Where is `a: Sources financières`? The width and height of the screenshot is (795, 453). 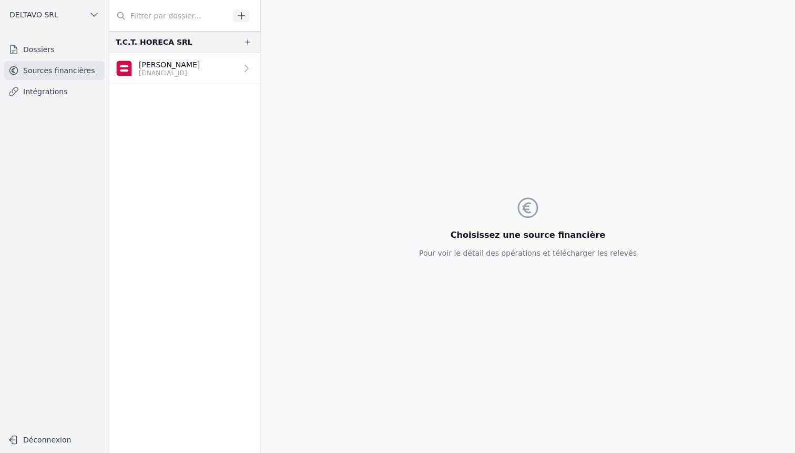 a: Sources financières is located at coordinates (54, 70).